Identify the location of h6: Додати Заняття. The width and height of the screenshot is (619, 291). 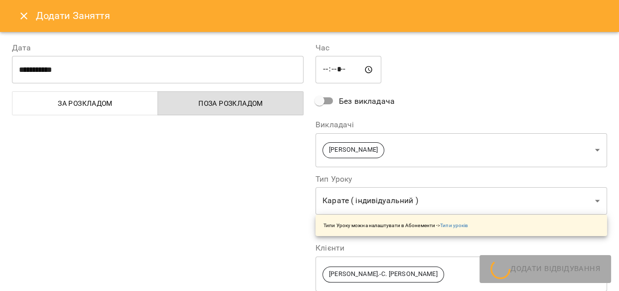
(322, 15).